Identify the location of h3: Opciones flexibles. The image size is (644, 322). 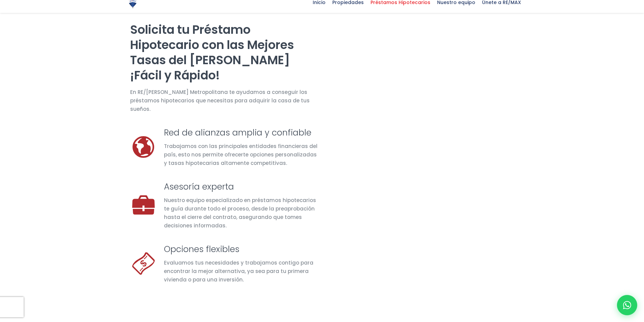
(241, 249).